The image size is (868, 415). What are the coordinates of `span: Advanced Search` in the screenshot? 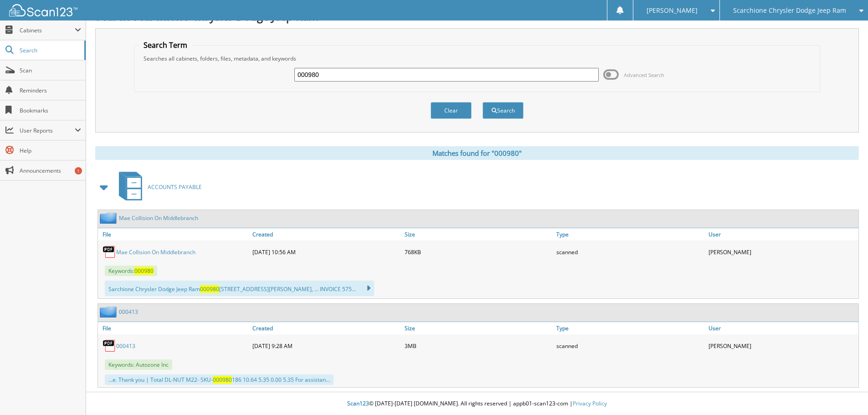 It's located at (644, 74).